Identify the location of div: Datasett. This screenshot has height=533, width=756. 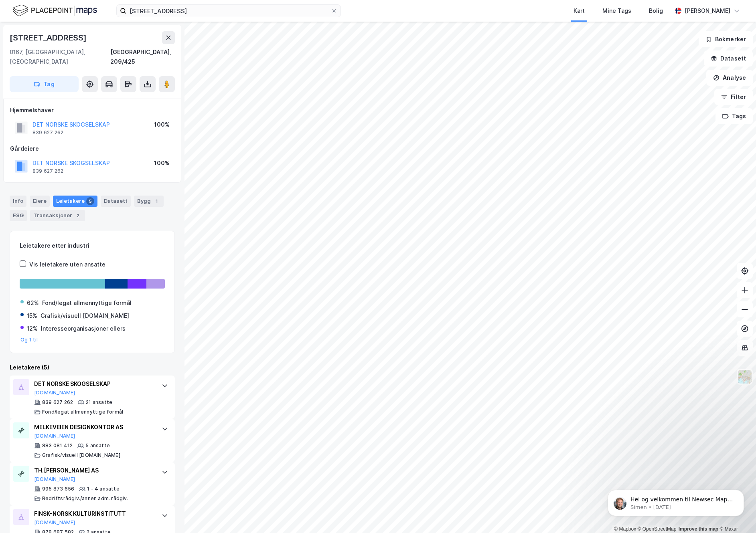
(115, 201).